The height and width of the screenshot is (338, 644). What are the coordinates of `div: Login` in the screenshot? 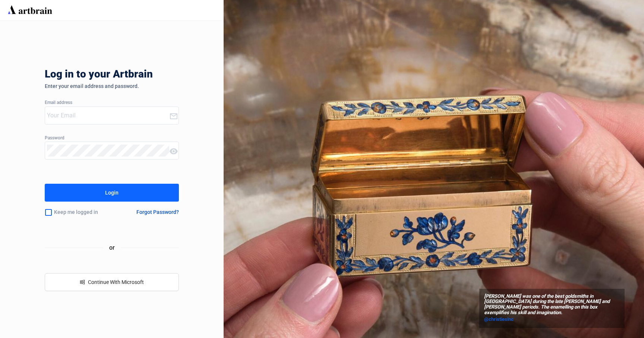 It's located at (112, 193).